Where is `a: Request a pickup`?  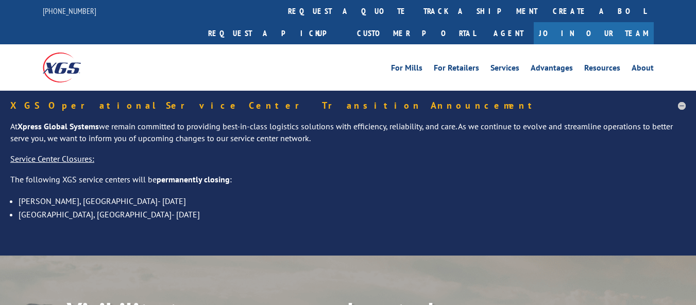
a: Request a pickup is located at coordinates (275, 33).